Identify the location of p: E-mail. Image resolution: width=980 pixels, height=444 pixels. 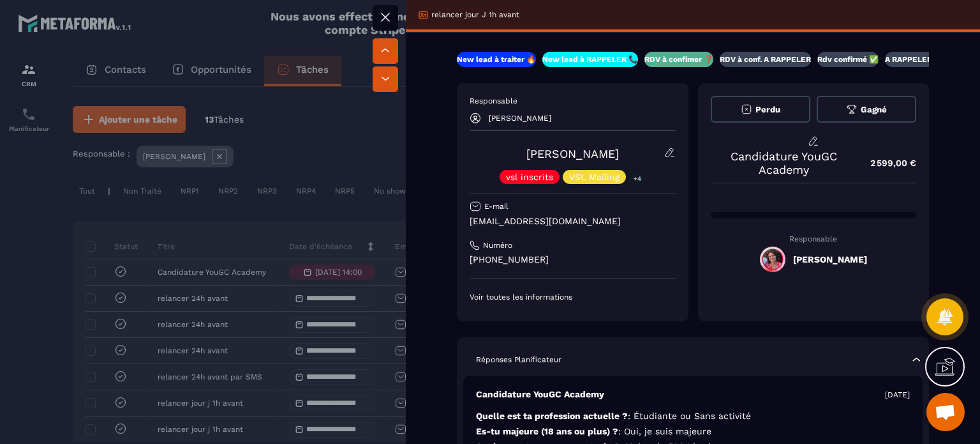
(497, 207).